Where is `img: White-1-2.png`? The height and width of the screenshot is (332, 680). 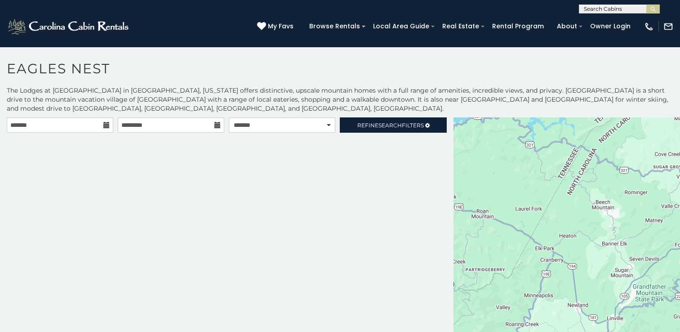
img: White-1-2.png is located at coordinates (69, 27).